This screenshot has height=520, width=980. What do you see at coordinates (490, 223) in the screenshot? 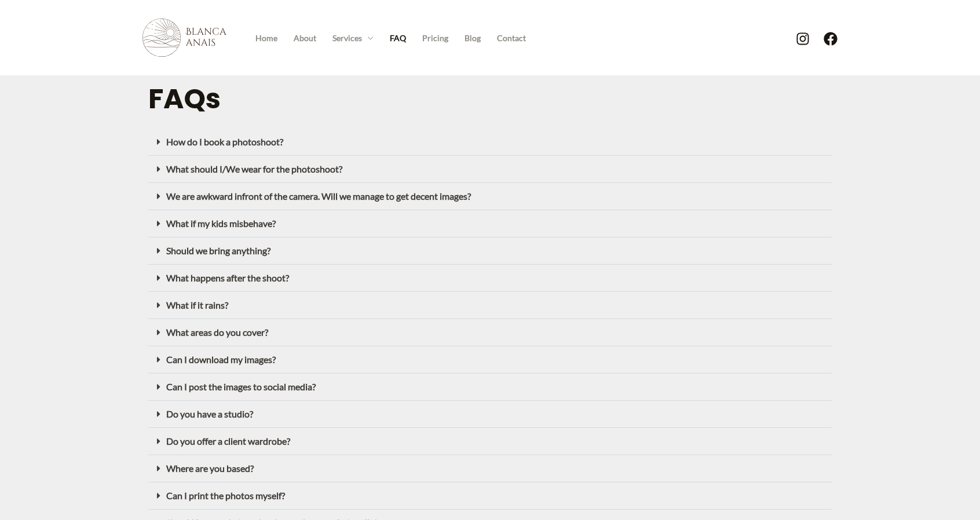
I see `div: What if my kids misbehave?` at bounding box center [490, 223].